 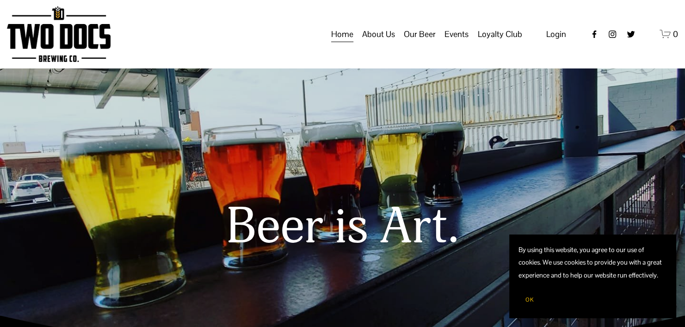 What do you see at coordinates (612, 34) in the screenshot?
I see `a: instagram-unauth` at bounding box center [612, 34].